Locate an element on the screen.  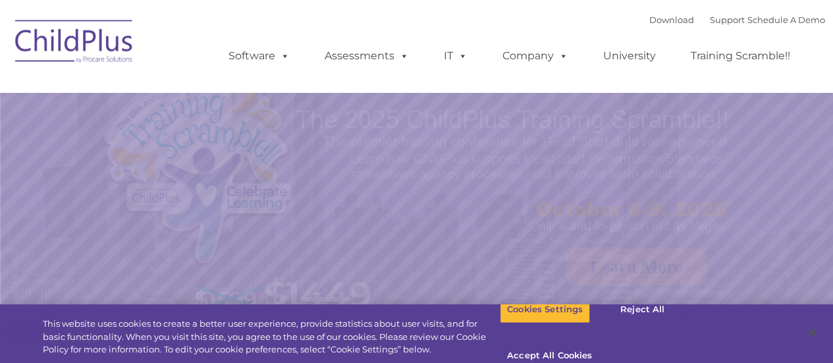
button: Cookies Settings is located at coordinates (545, 310).